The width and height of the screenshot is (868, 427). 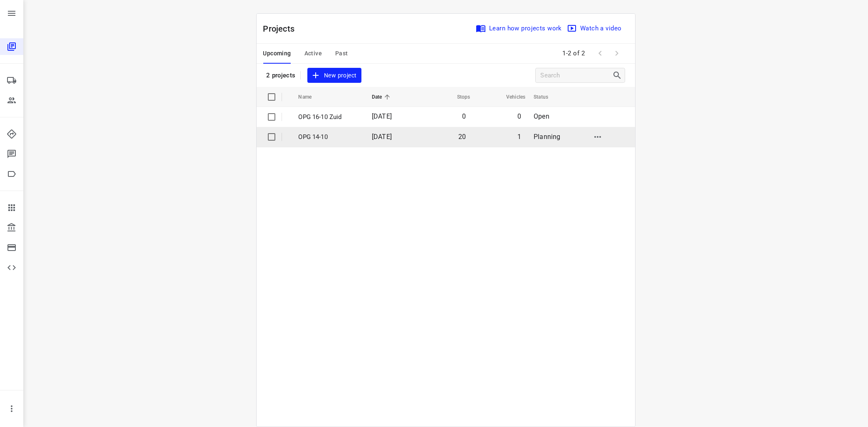 What do you see at coordinates (511, 97) in the screenshot?
I see `span: Vehicles` at bounding box center [511, 97].